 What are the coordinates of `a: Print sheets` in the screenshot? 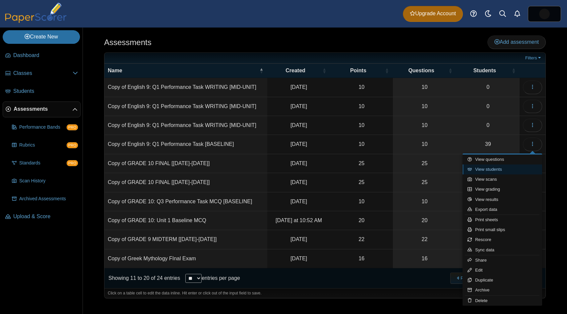 It's located at (502, 220).